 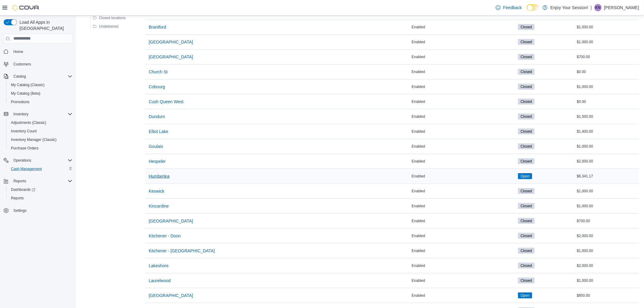 What do you see at coordinates (157, 117) in the screenshot?
I see `span: Dundurn` at bounding box center [157, 117].